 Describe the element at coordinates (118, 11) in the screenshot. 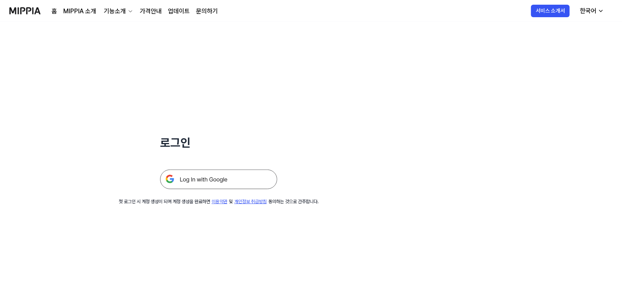

I see `button: 기능소개` at that location.